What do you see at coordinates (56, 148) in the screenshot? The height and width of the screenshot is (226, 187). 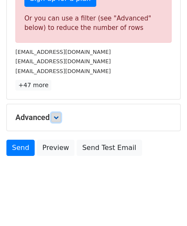 I see `a: Preview` at bounding box center [56, 148].